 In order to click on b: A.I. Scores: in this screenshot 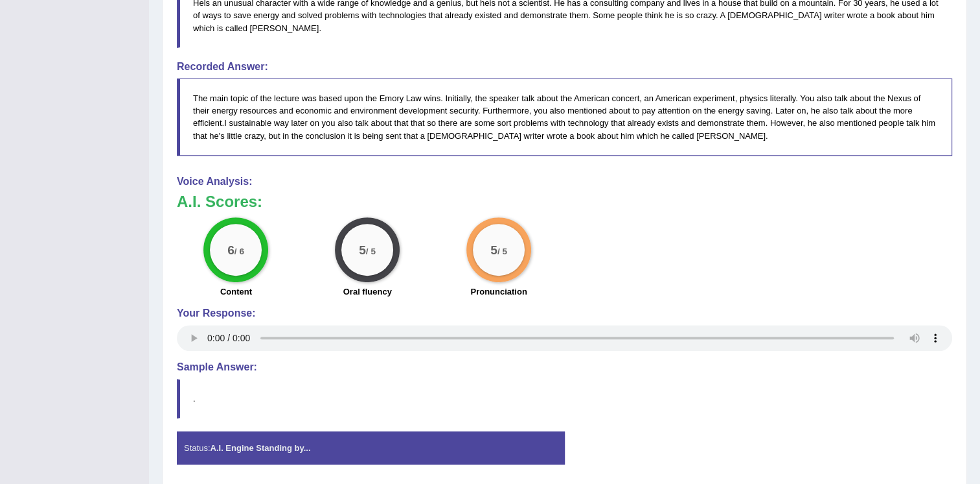, I will do `click(220, 201)`.